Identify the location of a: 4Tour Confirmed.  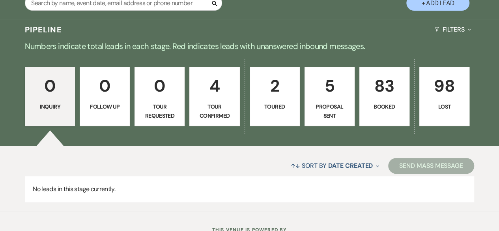
(214, 96).